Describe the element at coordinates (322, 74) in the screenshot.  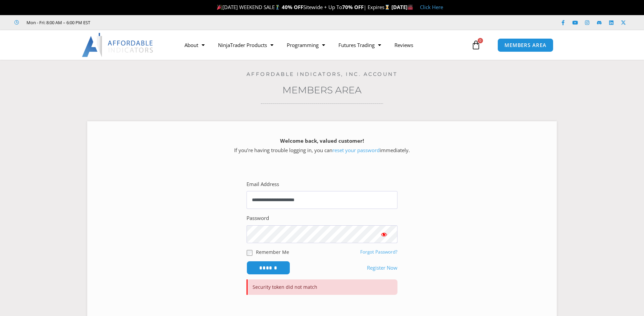
I see `a: Affordable Indicators, Inc. Account` at that location.